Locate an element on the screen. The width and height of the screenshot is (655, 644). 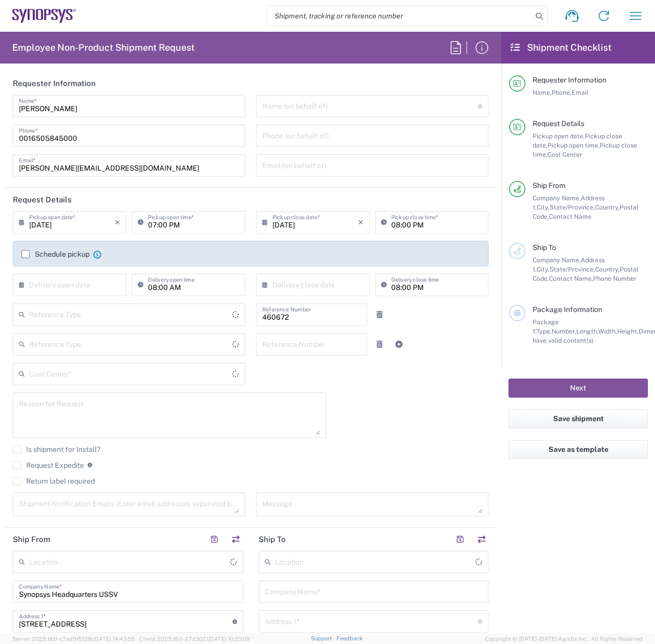
span: Phone, is located at coordinates (561, 92).